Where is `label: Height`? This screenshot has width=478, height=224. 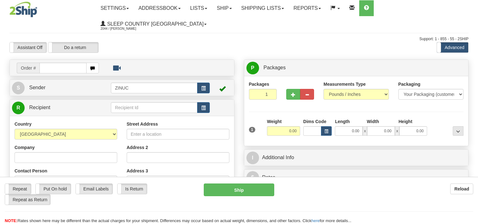
label: Height is located at coordinates (406, 121).